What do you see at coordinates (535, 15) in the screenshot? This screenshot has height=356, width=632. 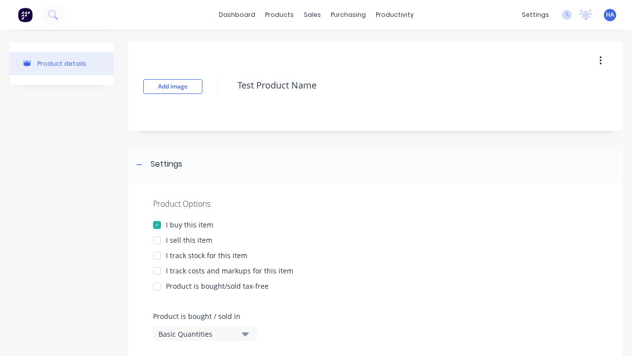 I see `div: settings` at bounding box center [535, 15].